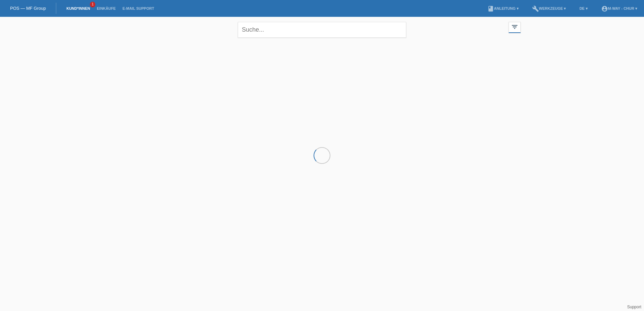 This screenshot has width=644, height=311. I want to click on i: book, so click(491, 8).